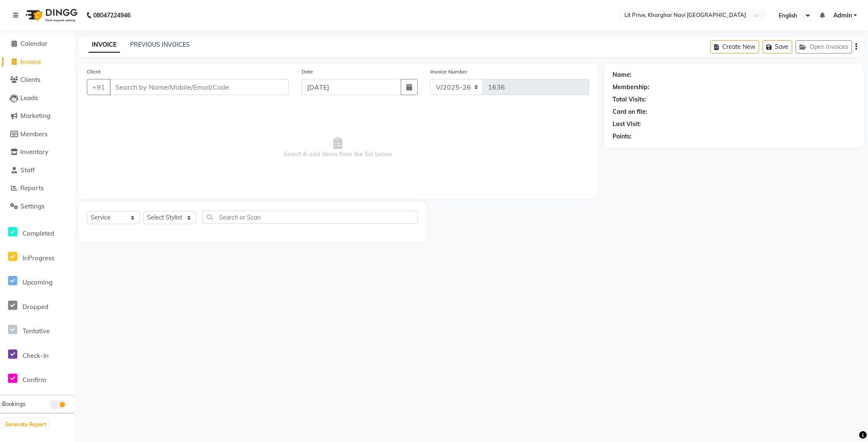 The image size is (868, 442). I want to click on span: Staff, so click(28, 170).